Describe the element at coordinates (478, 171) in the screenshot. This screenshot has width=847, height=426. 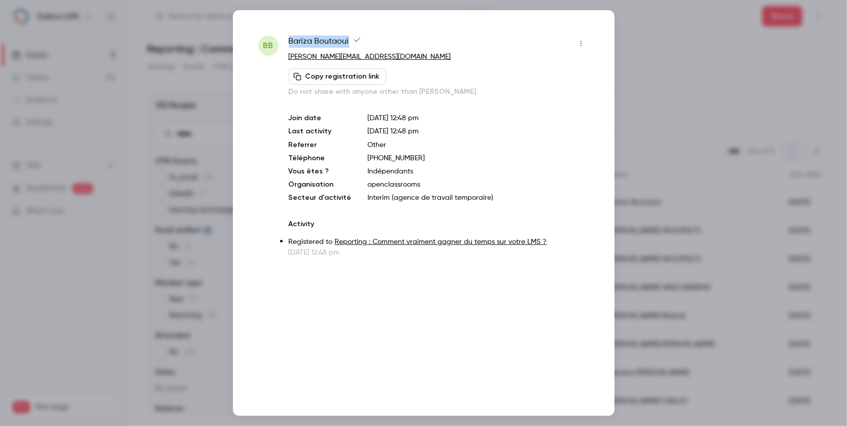
I see `p: Indépendants` at that location.